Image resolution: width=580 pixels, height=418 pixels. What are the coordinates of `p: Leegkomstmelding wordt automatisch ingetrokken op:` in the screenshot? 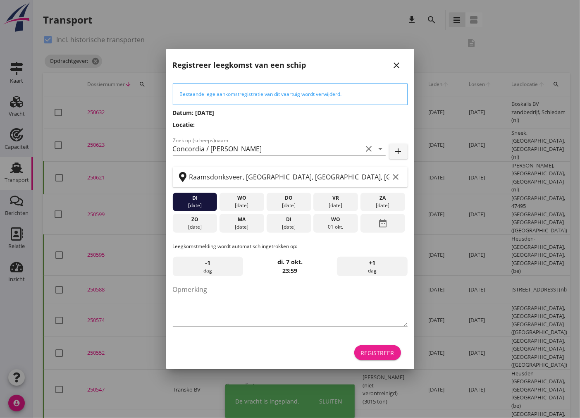 It's located at (290, 246).